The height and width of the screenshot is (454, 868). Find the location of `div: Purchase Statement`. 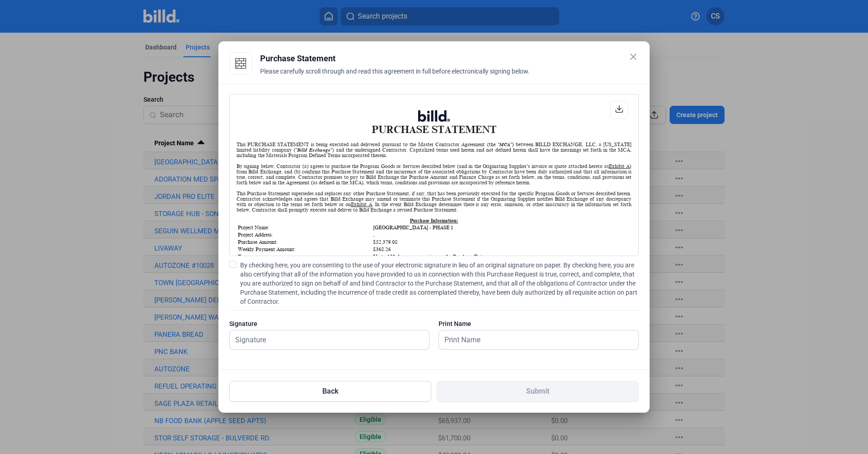

div: Purchase Statement is located at coordinates (450, 59).